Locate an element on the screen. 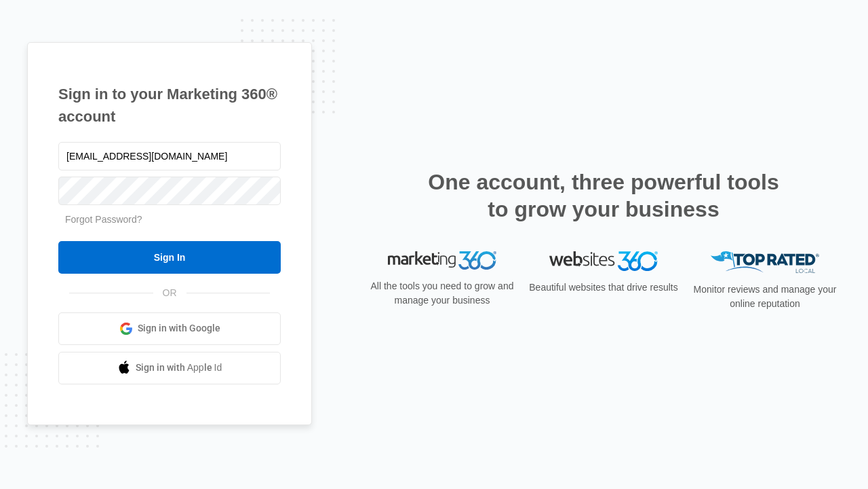  a: Sign in with Apple Id is located at coordinates (170, 368).